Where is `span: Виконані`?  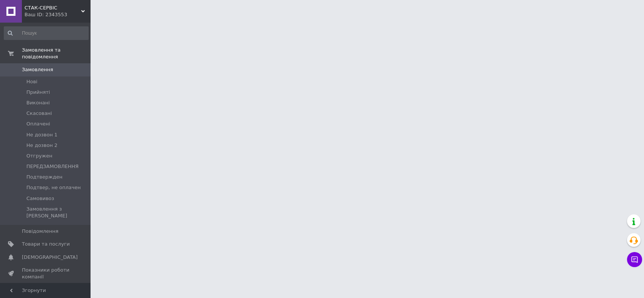 span: Виконані is located at coordinates (38, 103).